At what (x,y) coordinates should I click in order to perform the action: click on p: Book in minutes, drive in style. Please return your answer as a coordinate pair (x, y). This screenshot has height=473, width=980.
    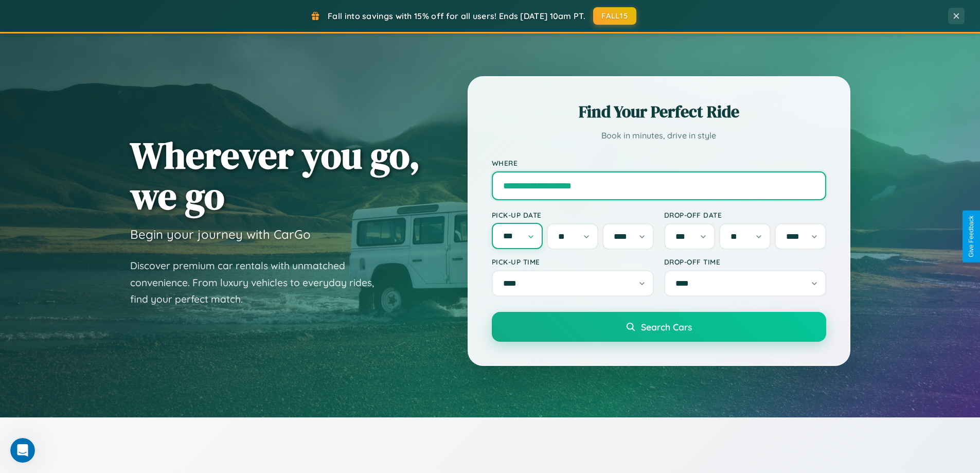
    Looking at the image, I should click on (659, 135).